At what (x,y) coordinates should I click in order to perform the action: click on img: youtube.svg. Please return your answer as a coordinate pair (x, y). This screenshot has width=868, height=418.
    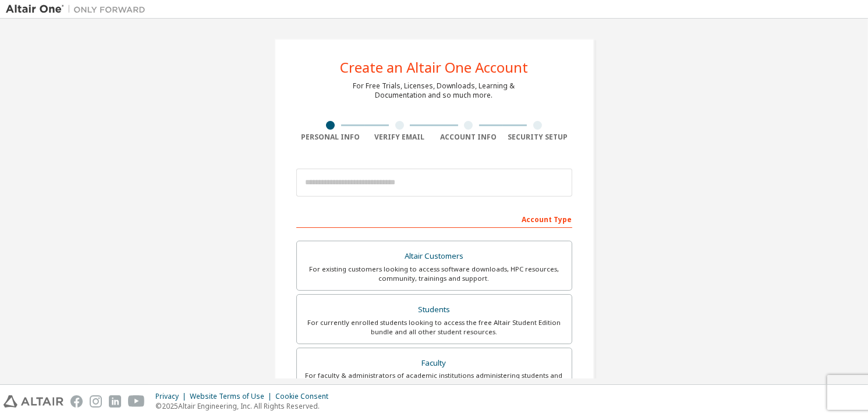
    Looking at the image, I should click on (136, 402).